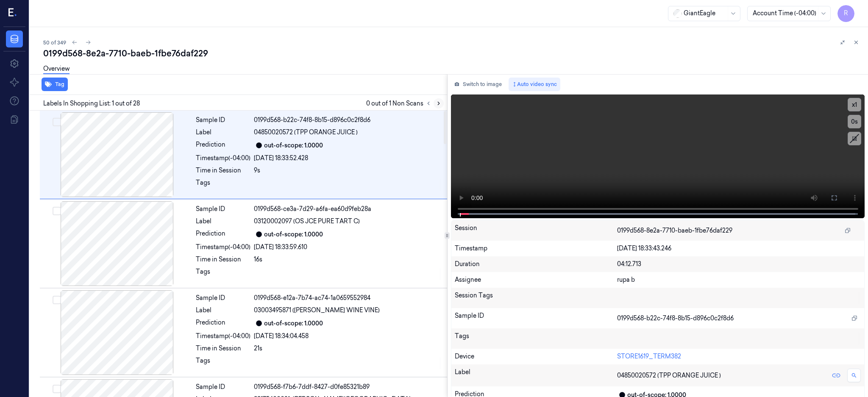 This screenshot has width=868, height=397. Describe the element at coordinates (54, 42) in the screenshot. I see `span: 50 of 349` at that location.